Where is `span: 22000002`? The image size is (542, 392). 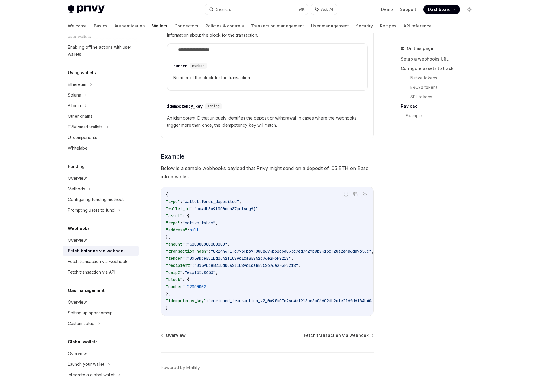
span: 22000002 is located at coordinates (197, 287).